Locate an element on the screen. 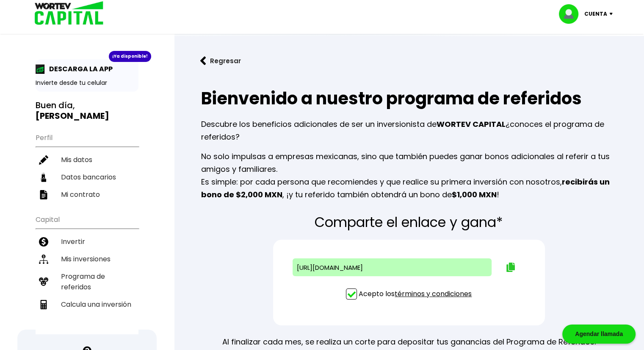  li: Programa de referidos is located at coordinates (87, 281).